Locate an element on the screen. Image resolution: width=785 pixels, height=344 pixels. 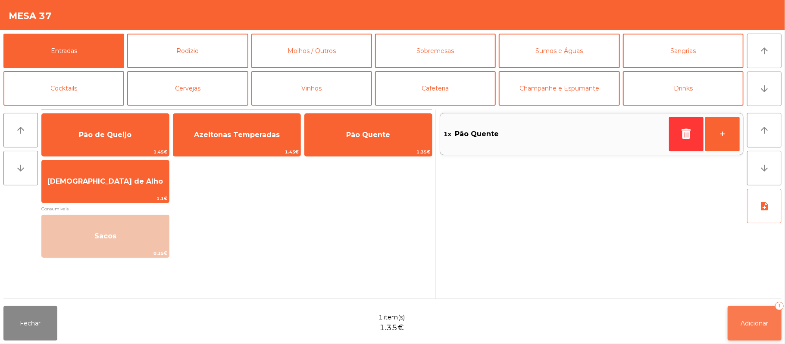
span: Azeitonas Temperadas is located at coordinates (237, 134).